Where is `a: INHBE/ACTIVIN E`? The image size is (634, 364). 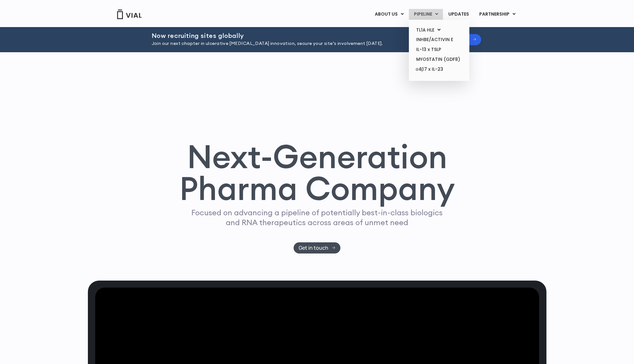 a: INHBE/ACTIVIN E is located at coordinates (439, 40).